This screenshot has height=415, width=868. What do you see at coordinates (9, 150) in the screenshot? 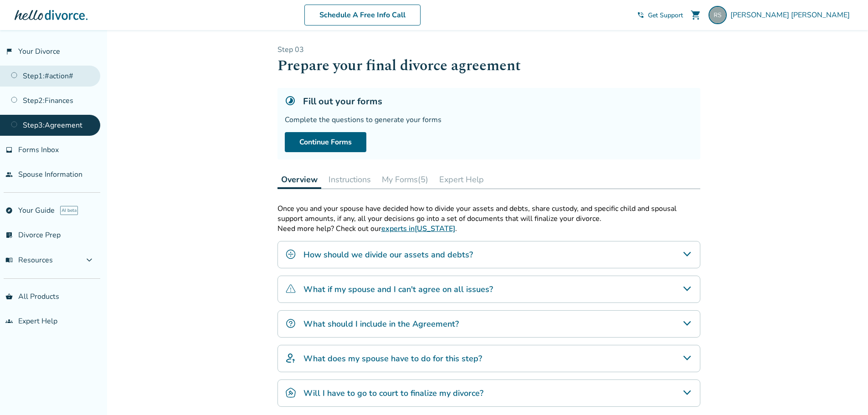
I see `span: inbox` at bounding box center [9, 150].